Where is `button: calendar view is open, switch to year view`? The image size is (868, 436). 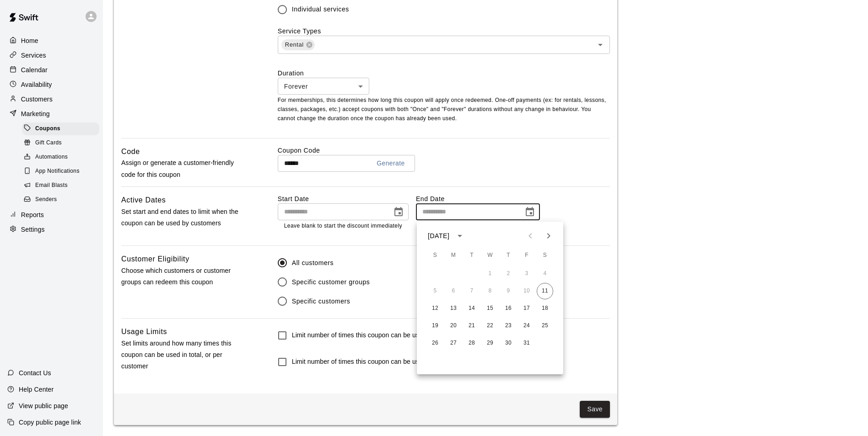
button: calendar view is open, switch to year view is located at coordinates (460, 236).